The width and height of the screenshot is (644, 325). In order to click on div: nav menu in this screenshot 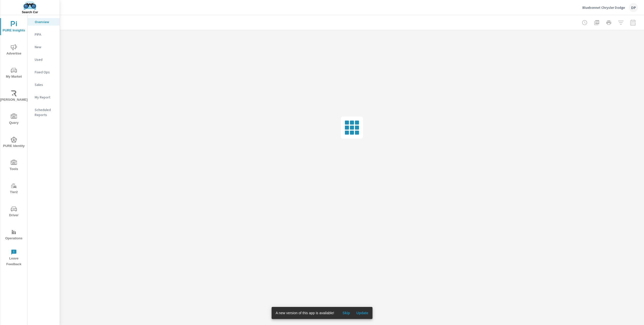, I will do `click(14, 142)`.